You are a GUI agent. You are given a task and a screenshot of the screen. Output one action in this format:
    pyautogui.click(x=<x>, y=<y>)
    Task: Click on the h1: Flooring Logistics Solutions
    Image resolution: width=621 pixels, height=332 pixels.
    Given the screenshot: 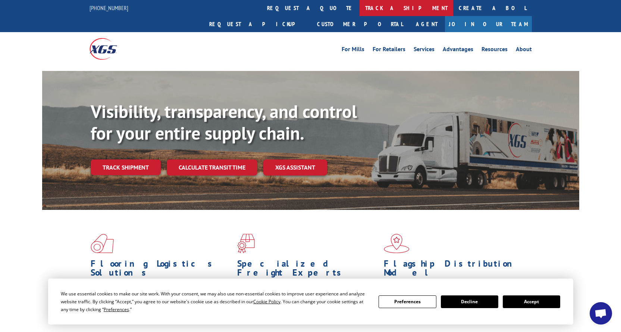 What is the action you would take?
    pyautogui.click(x=161, y=270)
    